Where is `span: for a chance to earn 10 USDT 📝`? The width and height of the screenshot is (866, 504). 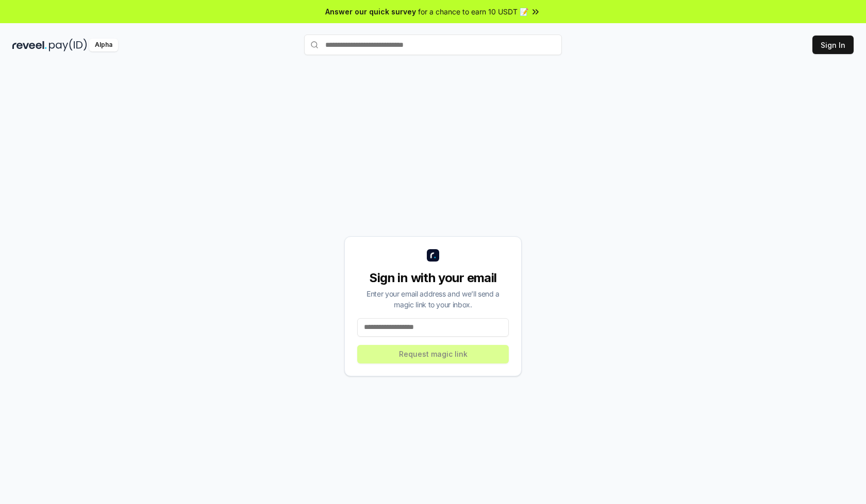 span: for a chance to earn 10 USDT 📝 is located at coordinates (474, 12).